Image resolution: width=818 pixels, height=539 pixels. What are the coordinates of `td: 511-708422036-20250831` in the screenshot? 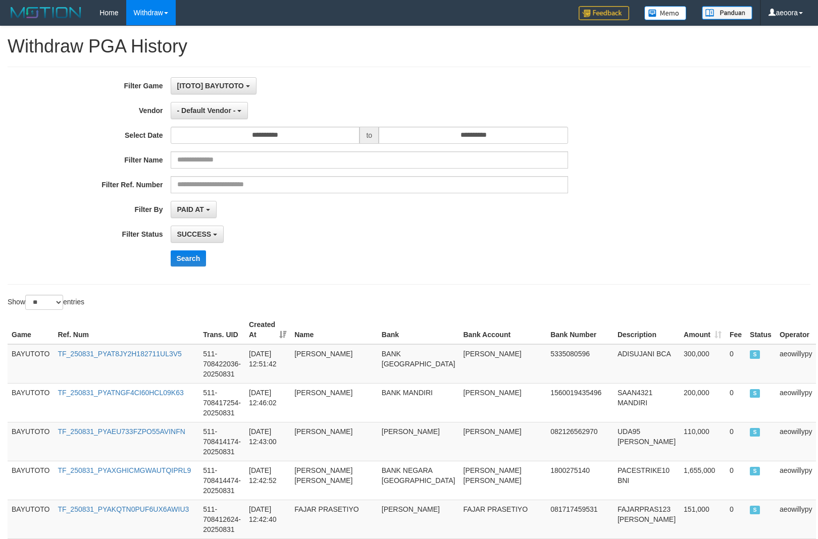 It's located at (222, 364).